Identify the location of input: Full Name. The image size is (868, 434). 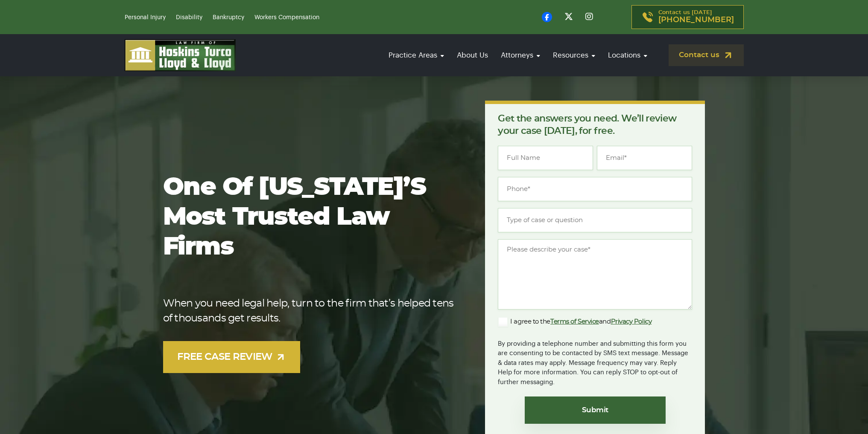
(545, 158).